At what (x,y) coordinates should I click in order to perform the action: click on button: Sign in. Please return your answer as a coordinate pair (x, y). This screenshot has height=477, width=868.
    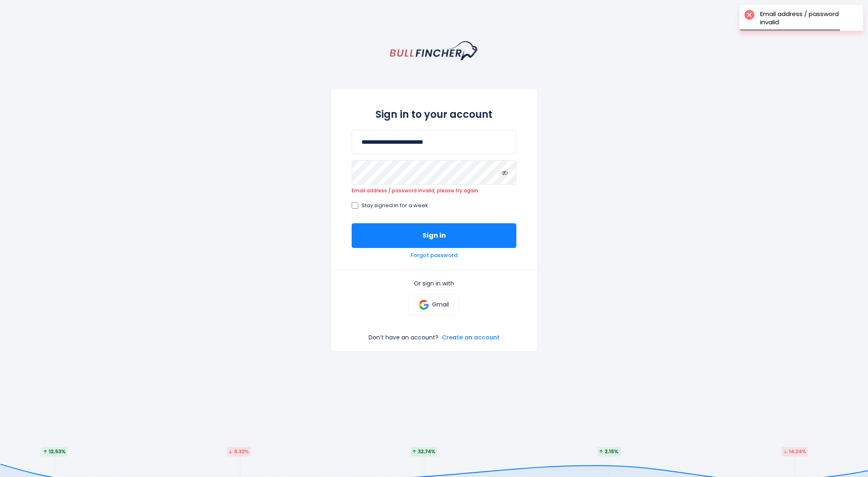
    Looking at the image, I should click on (434, 236).